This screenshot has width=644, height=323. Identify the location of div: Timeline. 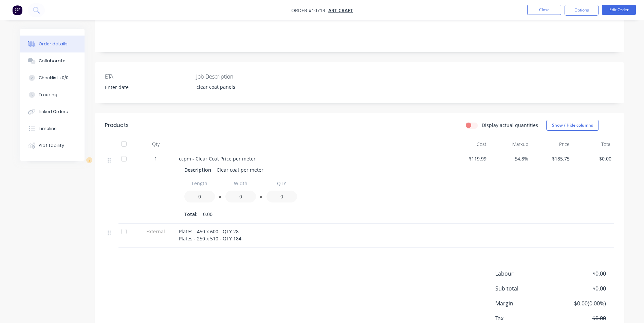
(47, 129).